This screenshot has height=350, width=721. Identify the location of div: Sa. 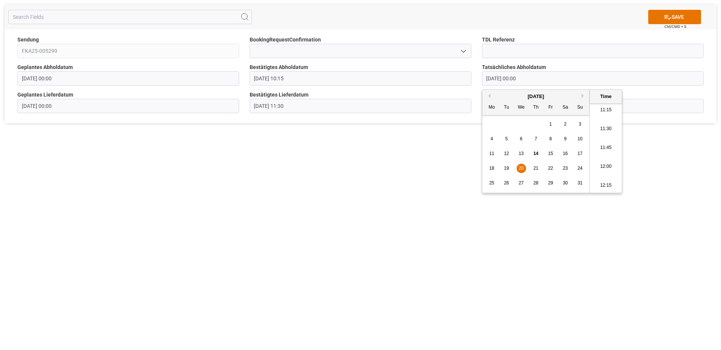
(566, 108).